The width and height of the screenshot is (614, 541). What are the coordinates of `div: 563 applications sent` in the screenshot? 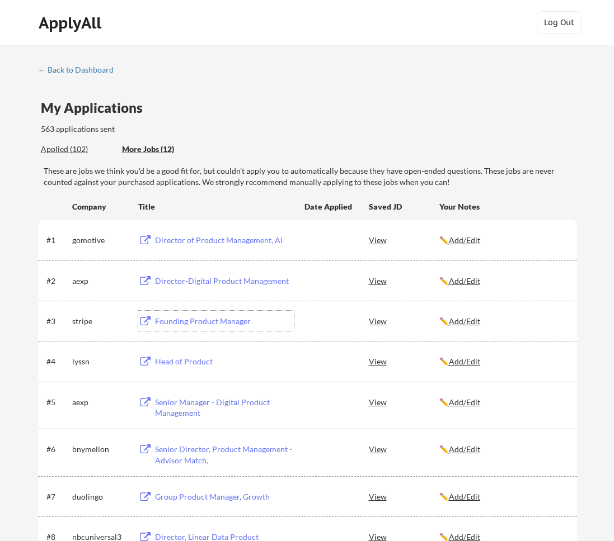 It's located at (149, 129).